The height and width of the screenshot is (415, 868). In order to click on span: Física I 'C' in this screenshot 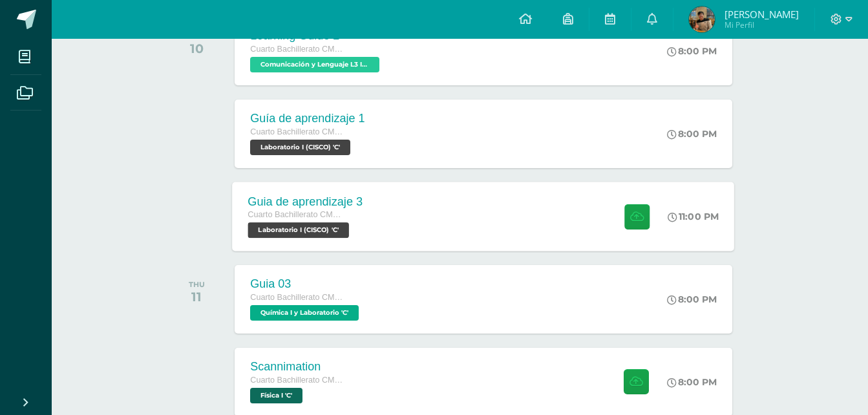, I will do `click(276, 396)`.